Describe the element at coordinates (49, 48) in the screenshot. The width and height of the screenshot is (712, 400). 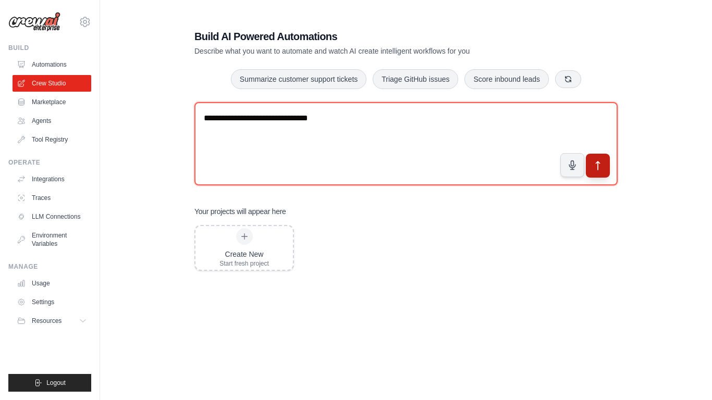
I see `div: Build` at that location.